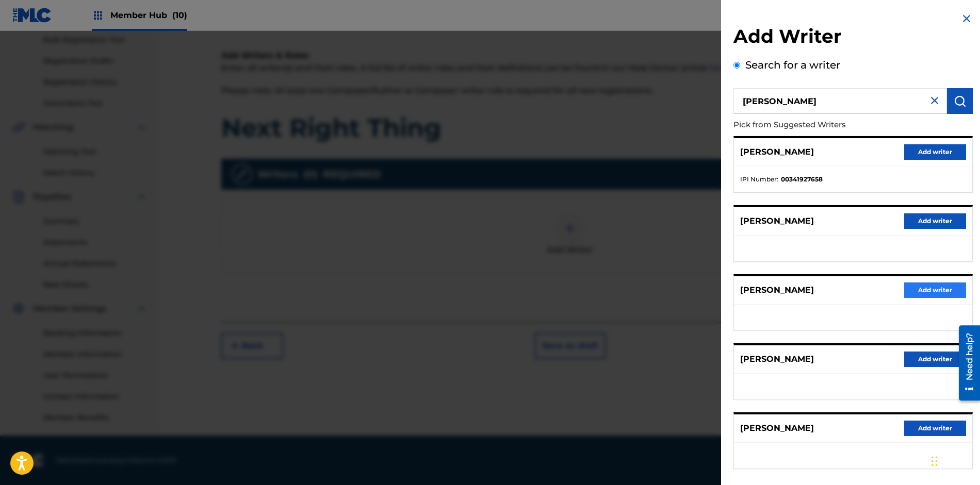  Describe the element at coordinates (840, 101) in the screenshot. I see `input: Search writer's name or IPI Number` at that location.